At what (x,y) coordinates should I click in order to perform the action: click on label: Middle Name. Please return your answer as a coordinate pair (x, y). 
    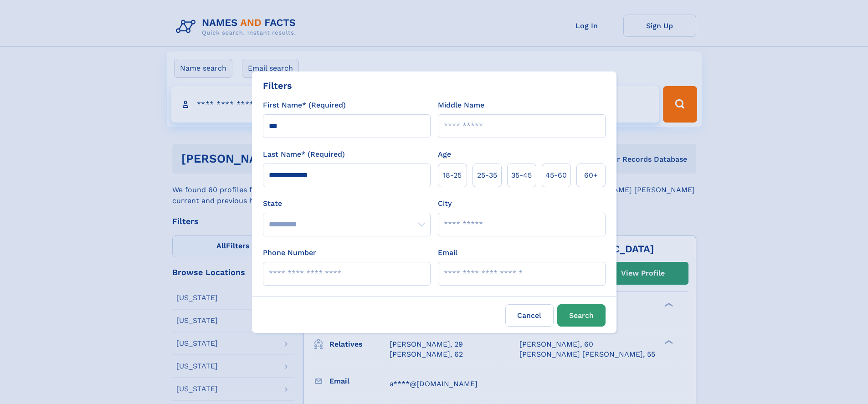
    Looking at the image, I should click on (461, 105).